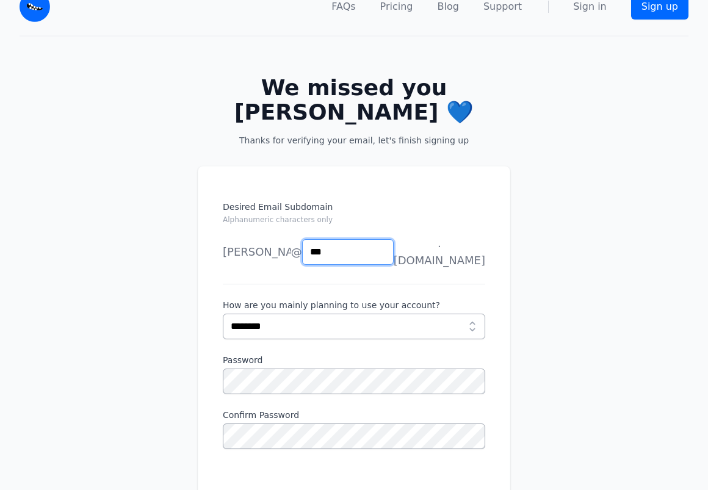  Describe the element at coordinates (354, 305) in the screenshot. I see `label: How are you mainly planning to use your account?` at that location.